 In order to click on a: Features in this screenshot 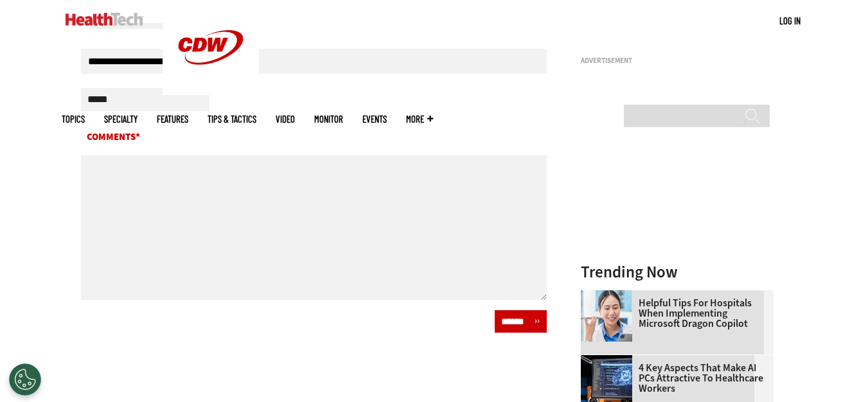, I will do `click(172, 119)`.